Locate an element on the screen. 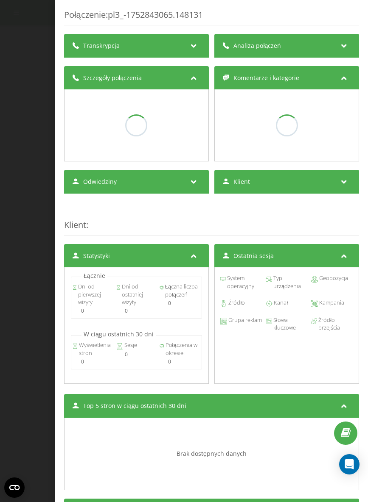 Image resolution: width=368 pixels, height=502 pixels. span: Połączenia w okresie: is located at coordinates (182, 349).